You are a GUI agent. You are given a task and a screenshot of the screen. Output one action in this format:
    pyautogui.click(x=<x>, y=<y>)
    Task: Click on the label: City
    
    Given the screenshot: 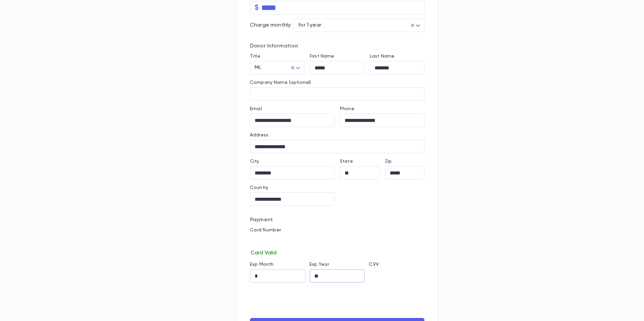 What is the action you would take?
    pyautogui.click(x=255, y=162)
    